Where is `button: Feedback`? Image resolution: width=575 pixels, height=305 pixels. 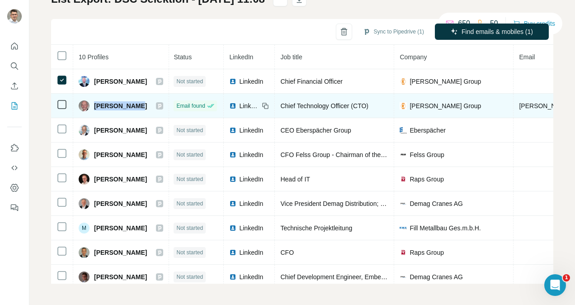
button: Feedback is located at coordinates (14, 208).